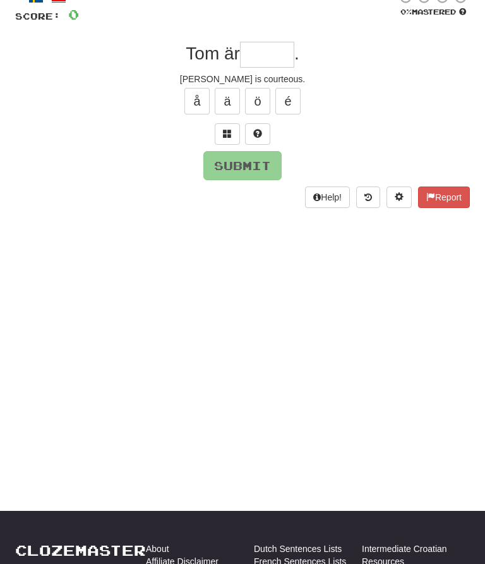 This screenshot has width=485, height=564. Describe the element at coordinates (213, 54) in the screenshot. I see `span: Tom är` at that location.